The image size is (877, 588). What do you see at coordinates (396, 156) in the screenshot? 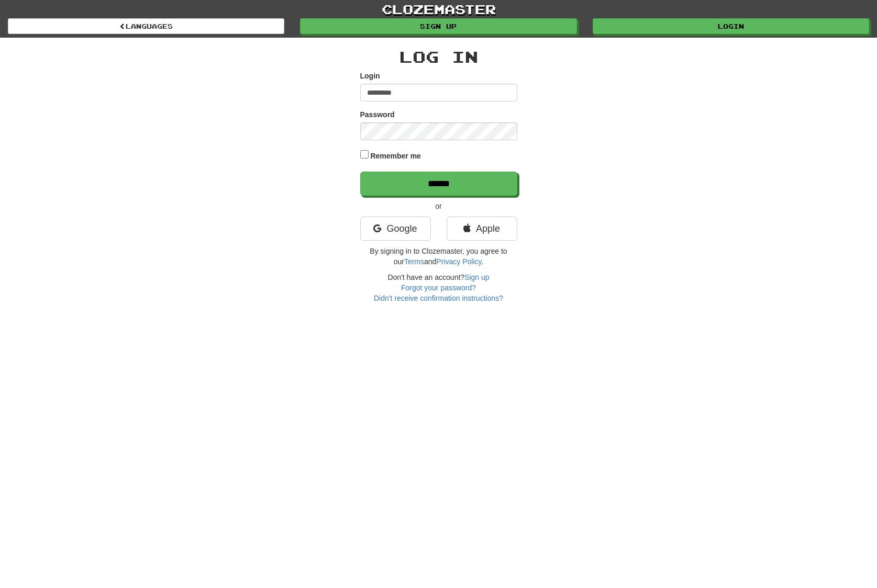
I see `label: Remember me` at bounding box center [396, 156].